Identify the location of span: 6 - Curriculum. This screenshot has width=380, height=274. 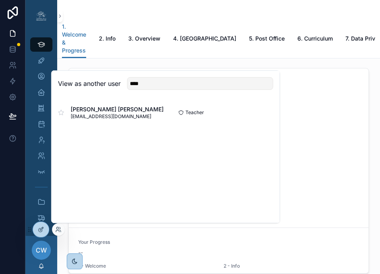
(292, 154).